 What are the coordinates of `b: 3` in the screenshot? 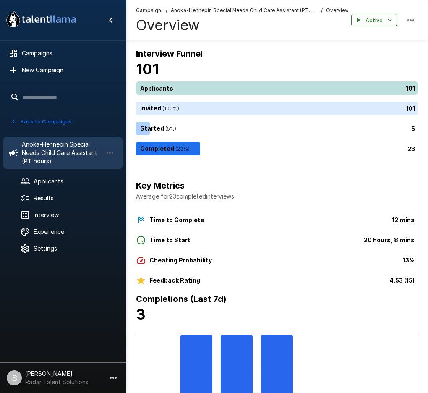 It's located at (141, 314).